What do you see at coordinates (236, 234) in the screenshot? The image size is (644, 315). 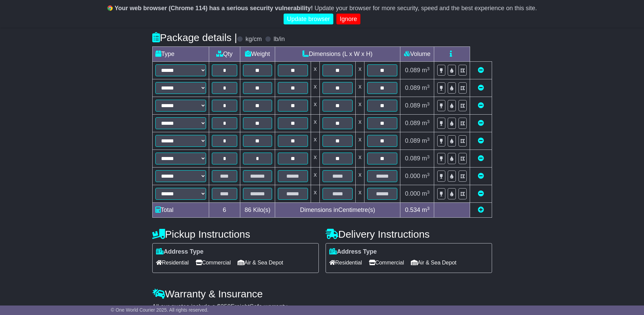 I see `h4: Pickup Instructions` at bounding box center [236, 234].